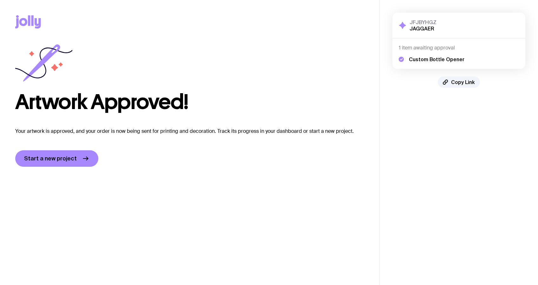  I want to click on h1: Artwork Approved!, so click(190, 102).